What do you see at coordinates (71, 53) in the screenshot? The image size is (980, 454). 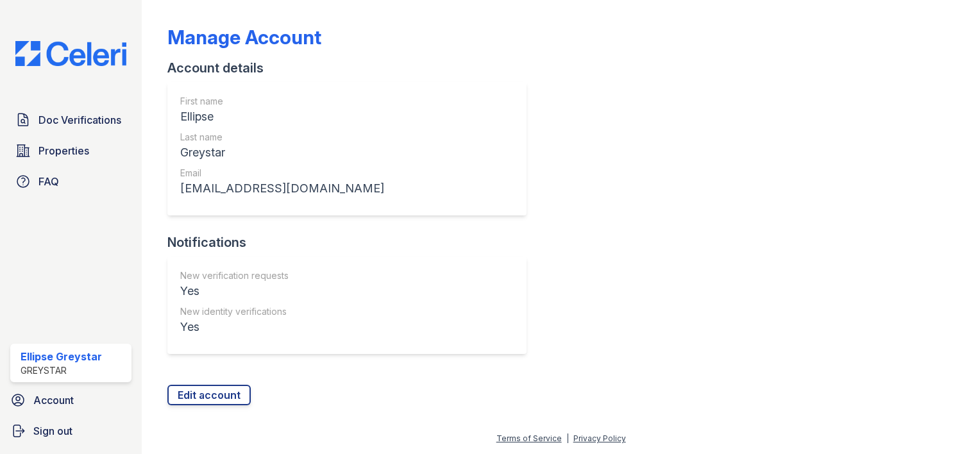 I see `img: CE_Logo_Blue-a8612792a0a2168367f1c8372b55b34899dd931a85d93a1a3d3e32e68fde9ad4.png` at bounding box center [71, 53].